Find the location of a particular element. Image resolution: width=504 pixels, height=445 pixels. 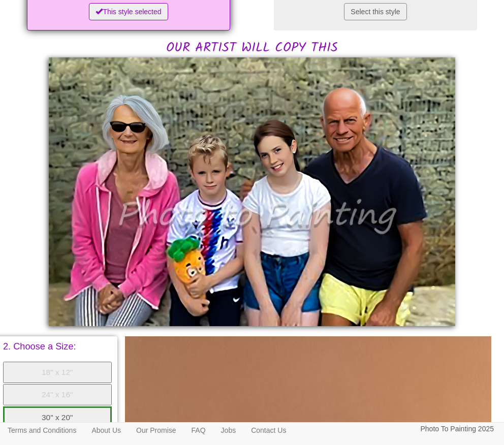

button: 24" x 16" is located at coordinates (58, 395).